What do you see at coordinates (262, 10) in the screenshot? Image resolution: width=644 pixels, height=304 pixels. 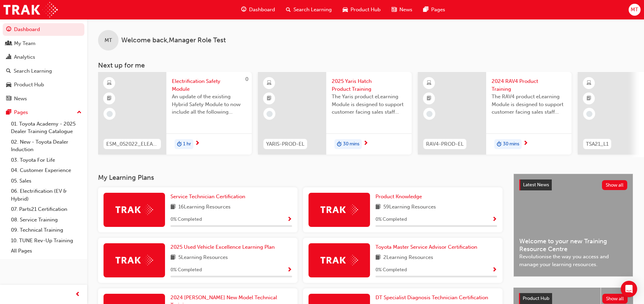 I see `span: Dashboard` at bounding box center [262, 10].